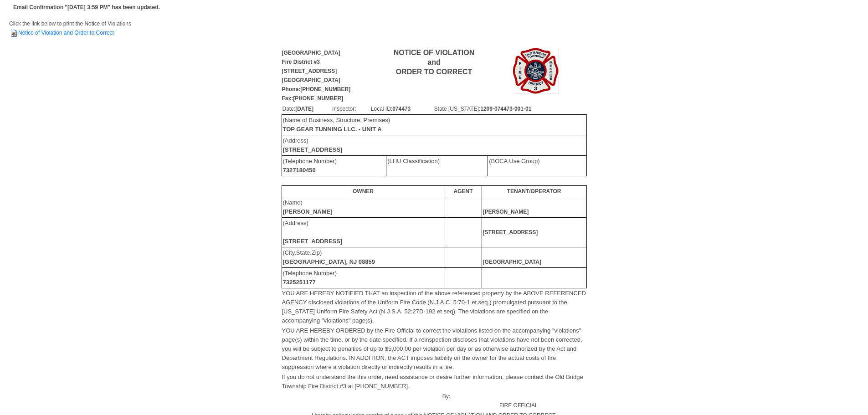  Describe the element at coordinates (434, 62) in the screenshot. I see `b: NOTICE OF VIOLATION and ORDER TO CORRECT` at that location.